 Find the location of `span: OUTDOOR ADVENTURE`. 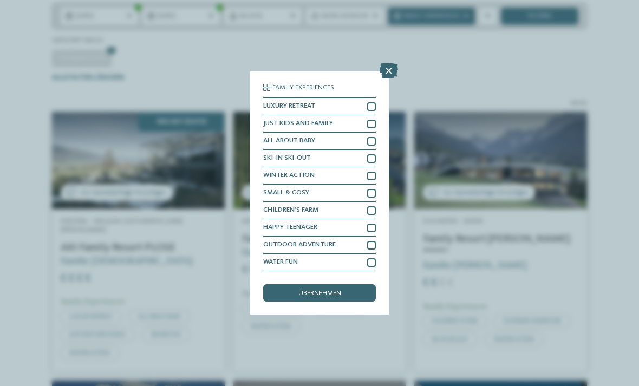

span: OUTDOOR ADVENTURE is located at coordinates (299, 245).